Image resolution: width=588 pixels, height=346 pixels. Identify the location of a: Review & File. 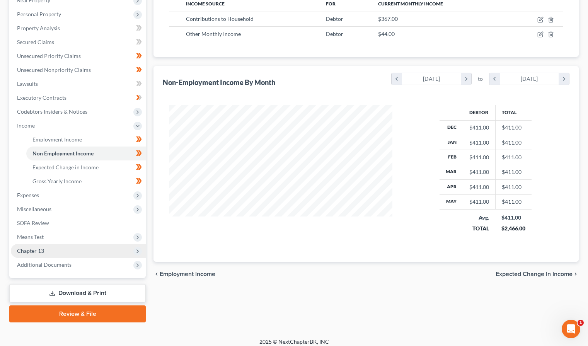
(77, 314).